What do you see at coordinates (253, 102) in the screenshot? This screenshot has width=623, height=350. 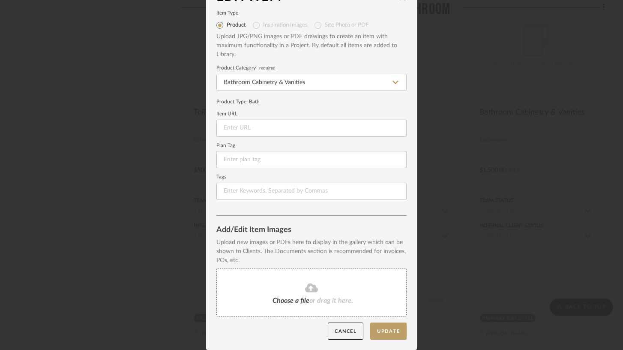 I see `span: : Bath` at bounding box center [253, 102].